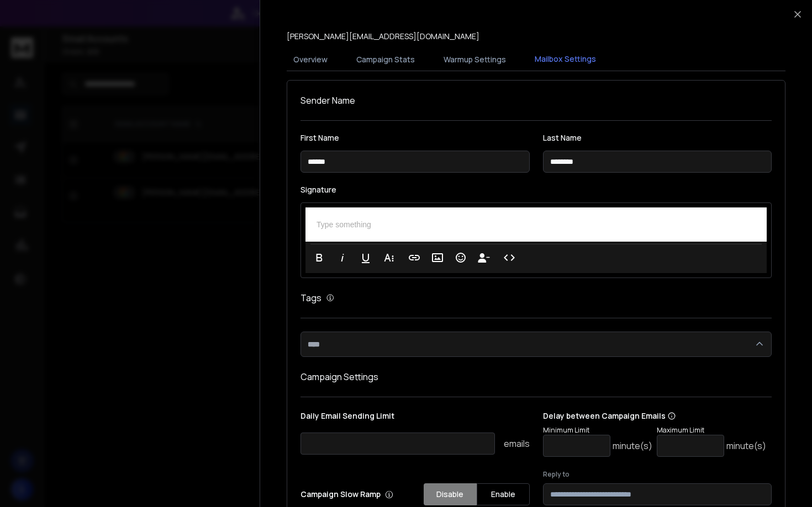 Image resolution: width=812 pixels, height=507 pixels. Describe the element at coordinates (565, 60) in the screenshot. I see `button: Mailbox Settings` at that location.